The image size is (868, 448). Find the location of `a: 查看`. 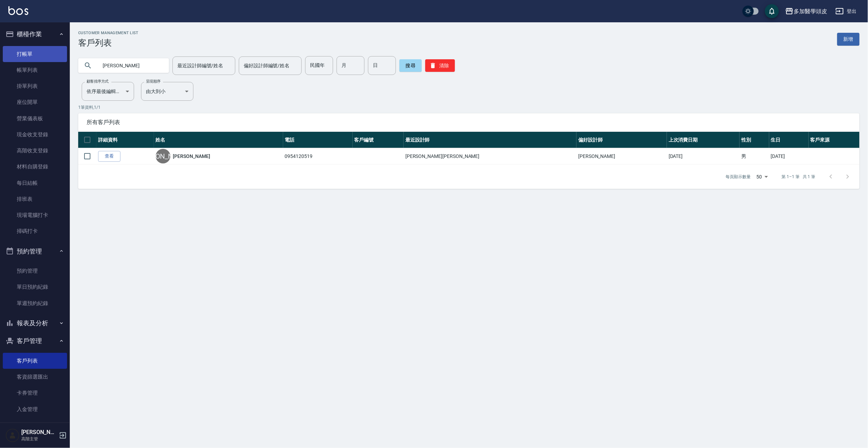

a: 查看 is located at coordinates (109, 156).